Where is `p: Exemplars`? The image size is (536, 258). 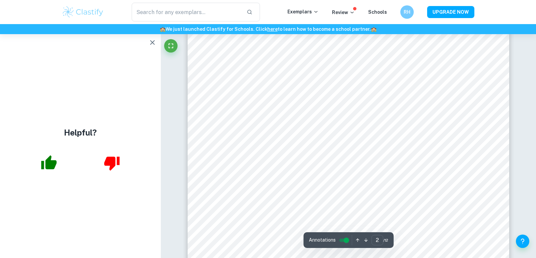 p: Exemplars is located at coordinates (303, 12).